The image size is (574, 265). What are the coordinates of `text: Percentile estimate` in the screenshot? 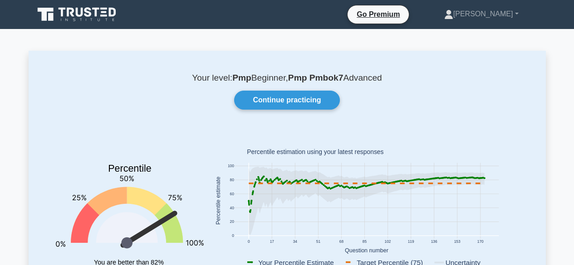 It's located at (218, 201).